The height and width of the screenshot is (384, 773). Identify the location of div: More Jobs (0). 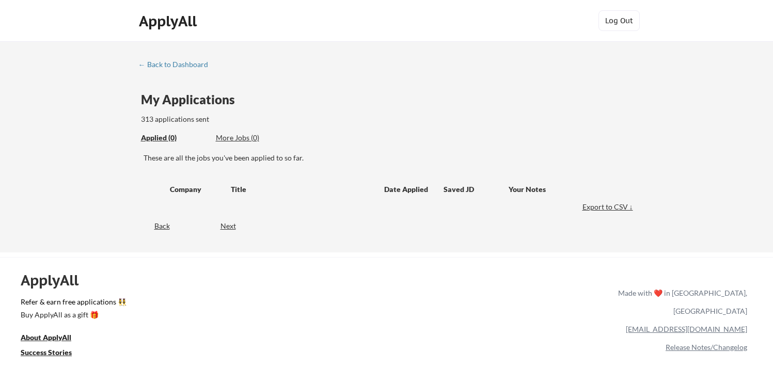
(253, 138).